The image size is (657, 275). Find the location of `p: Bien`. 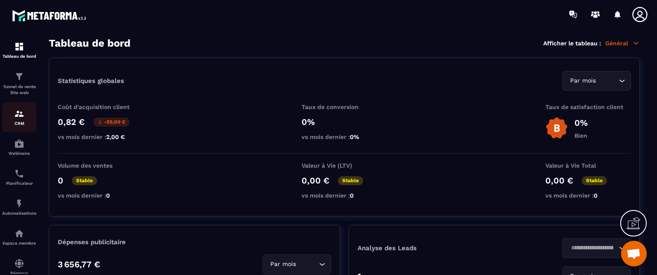

p: Bien is located at coordinates (581, 136).